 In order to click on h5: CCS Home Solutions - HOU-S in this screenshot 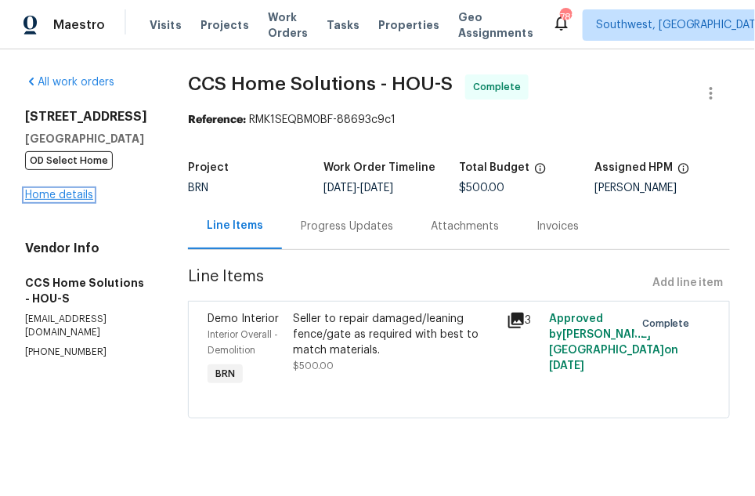, I will do `click(88, 290)`.